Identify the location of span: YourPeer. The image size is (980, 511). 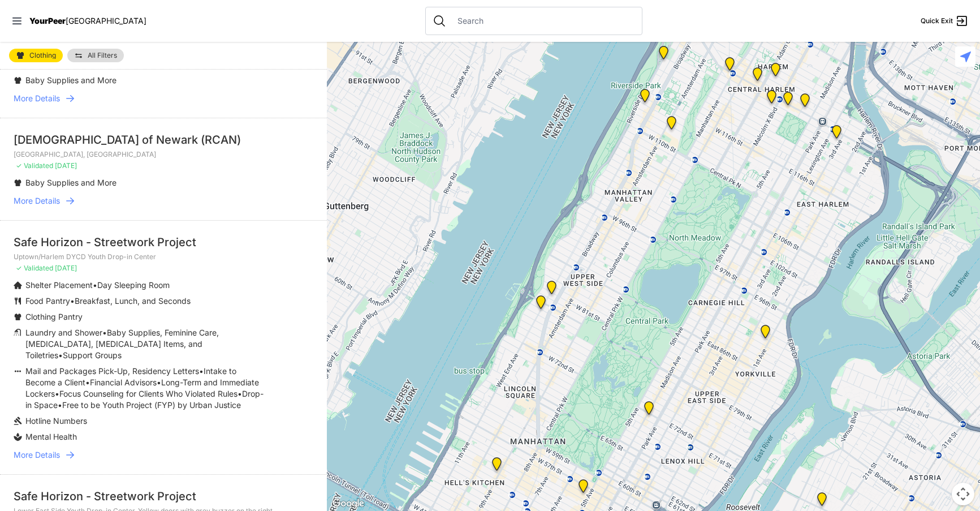
(48, 20).